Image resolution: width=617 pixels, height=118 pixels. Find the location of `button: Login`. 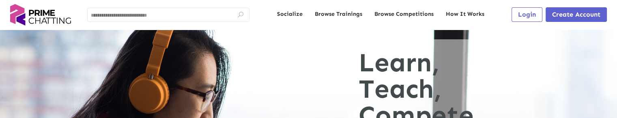

button: Login is located at coordinates (527, 15).